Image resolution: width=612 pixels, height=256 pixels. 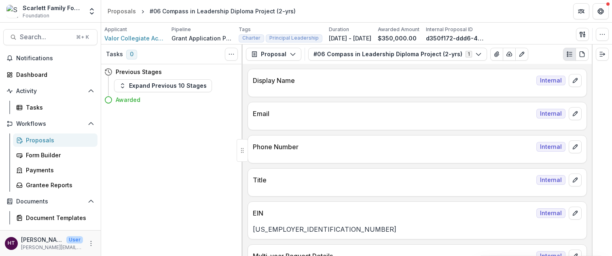 What do you see at coordinates (36, 16) in the screenshot?
I see `span: Foundation` at bounding box center [36, 16].